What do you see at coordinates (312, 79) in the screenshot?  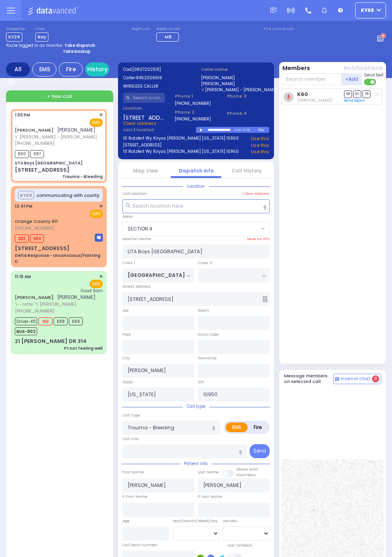 I see `input: Search member` at bounding box center [312, 79].